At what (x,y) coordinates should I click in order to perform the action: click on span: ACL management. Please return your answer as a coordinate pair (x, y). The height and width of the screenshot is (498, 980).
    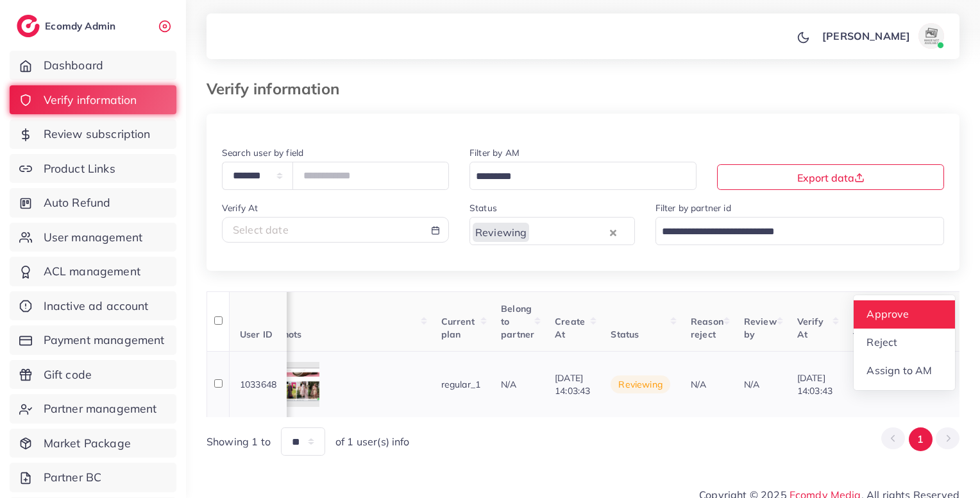
    Looking at the image, I should click on (92, 272).